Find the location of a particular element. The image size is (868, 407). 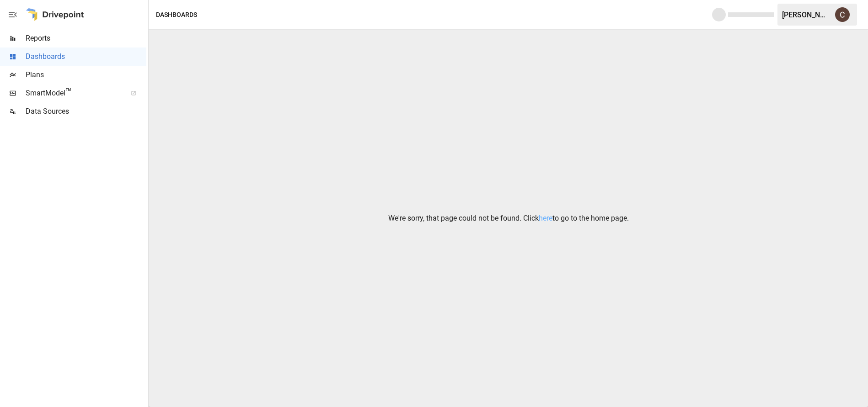

span: Data Sources is located at coordinates (86, 112).